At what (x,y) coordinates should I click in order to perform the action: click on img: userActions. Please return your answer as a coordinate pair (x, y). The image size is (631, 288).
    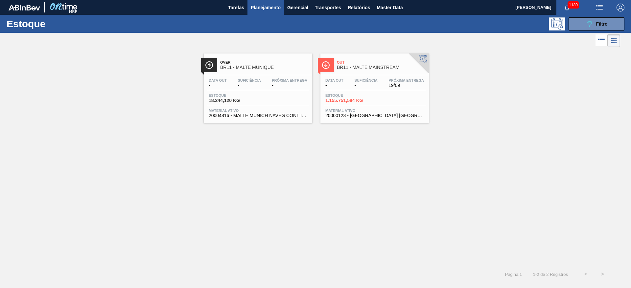
    Looking at the image, I should click on (599, 8).